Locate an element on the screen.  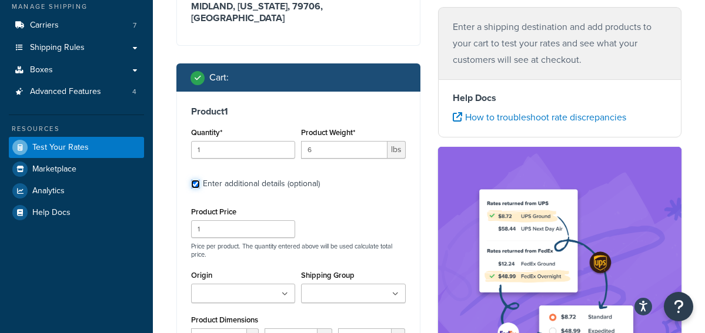
span: 4 is located at coordinates (134, 92).